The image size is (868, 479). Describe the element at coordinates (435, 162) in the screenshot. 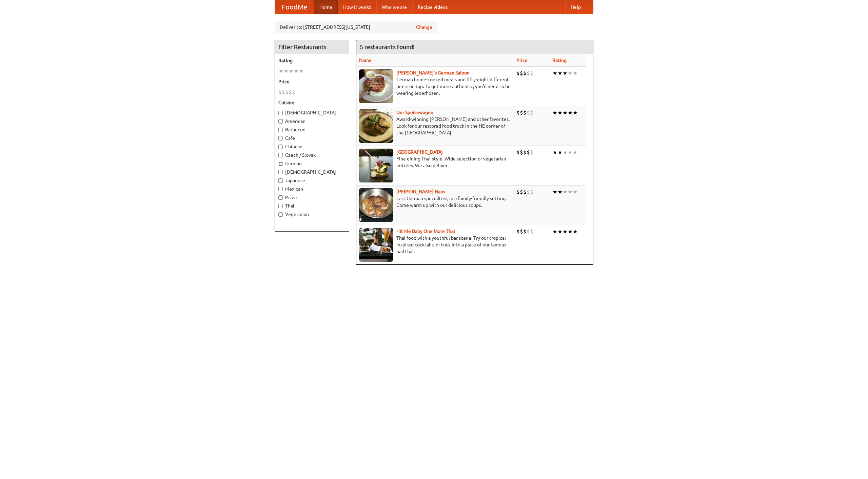

I see `p: Fine dining Thai-style. Wide selection of vegetarian entrées. We also deliver.` at that location.